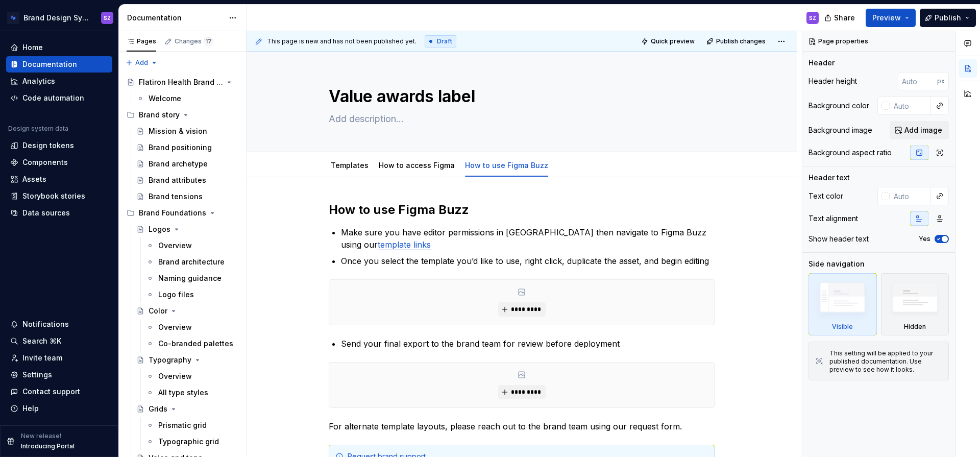  Describe the element at coordinates (838, 239) in the screenshot. I see `div: Show header text` at that location.